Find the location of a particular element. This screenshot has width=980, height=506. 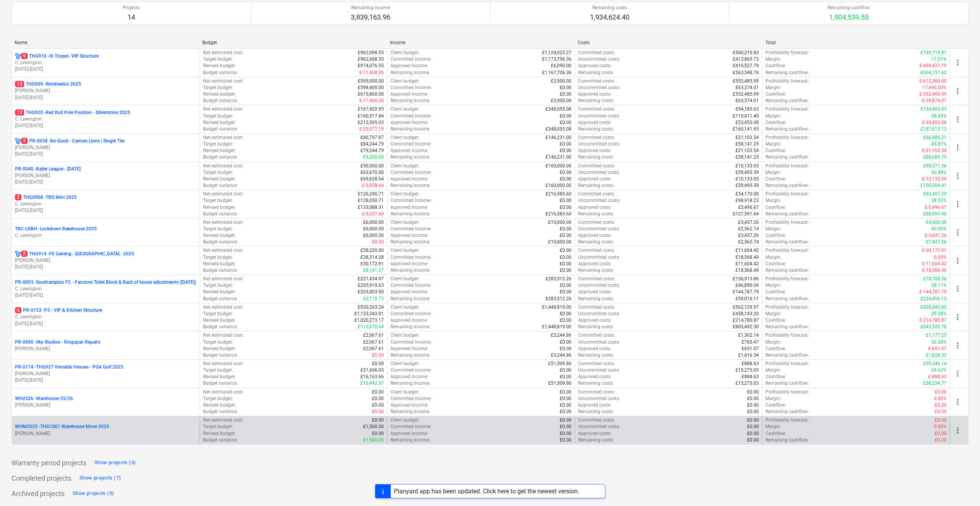

p: 1,904,539.55 is located at coordinates (848, 17).